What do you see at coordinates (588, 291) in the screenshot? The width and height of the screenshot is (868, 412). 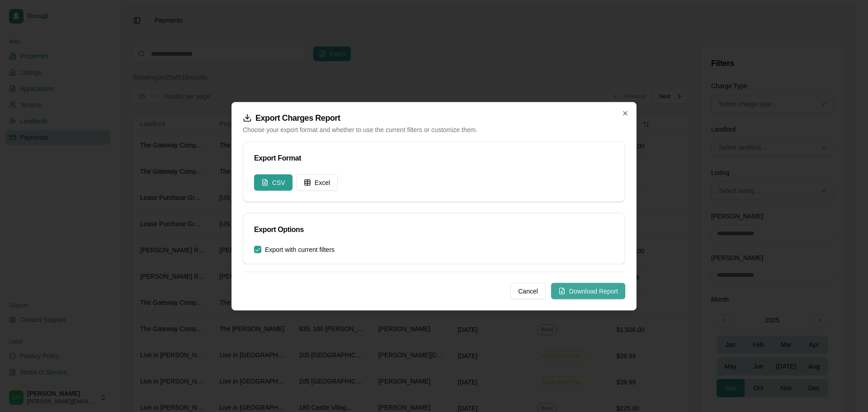 I see `button: Download Report` at bounding box center [588, 291].